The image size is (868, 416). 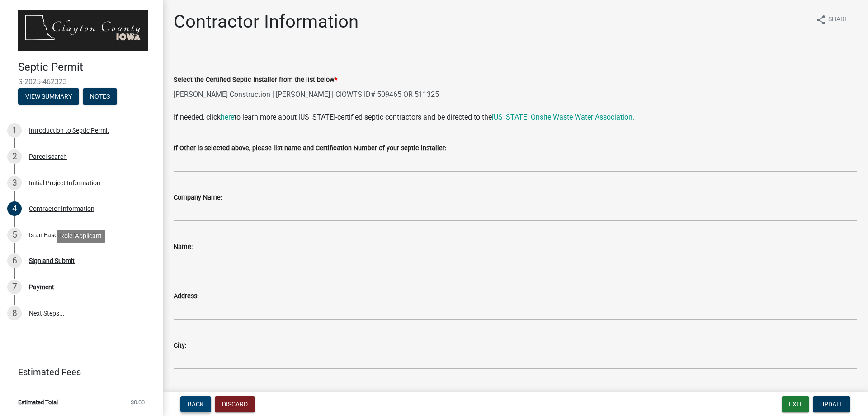 What do you see at coordinates (42, 287) in the screenshot?
I see `div: Payment` at bounding box center [42, 287].